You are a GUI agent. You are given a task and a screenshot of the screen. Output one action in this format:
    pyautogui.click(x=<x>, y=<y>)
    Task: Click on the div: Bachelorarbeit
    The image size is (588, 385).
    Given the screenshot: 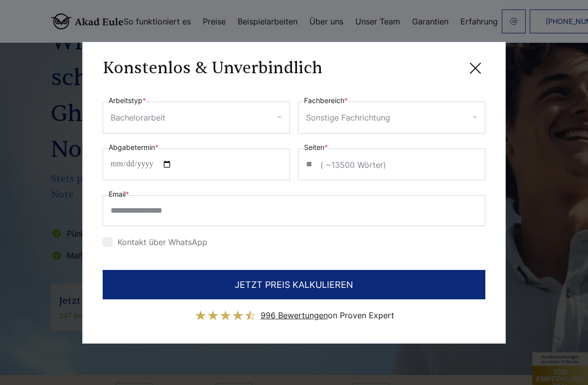 What is the action you would take?
    pyautogui.click(x=138, y=118)
    